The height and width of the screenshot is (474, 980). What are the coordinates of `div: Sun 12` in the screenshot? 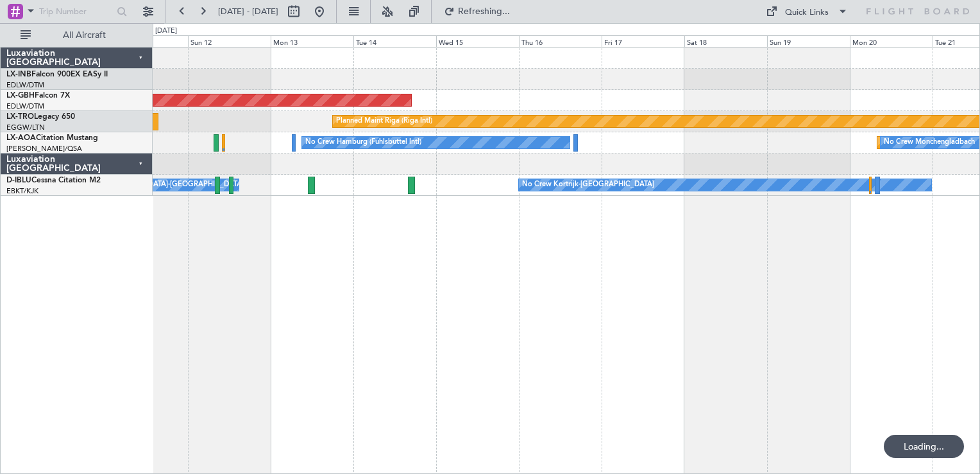 It's located at (229, 41).